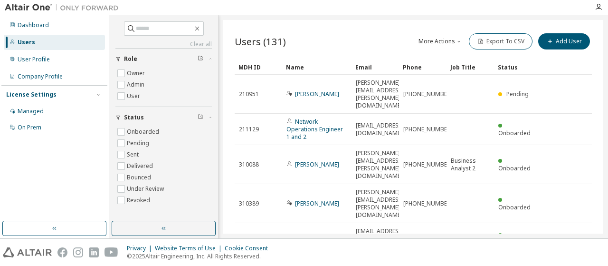 The width and height of the screenshot is (608, 266). What do you see at coordinates (564, 41) in the screenshot?
I see `button: Add User` at bounding box center [564, 41].